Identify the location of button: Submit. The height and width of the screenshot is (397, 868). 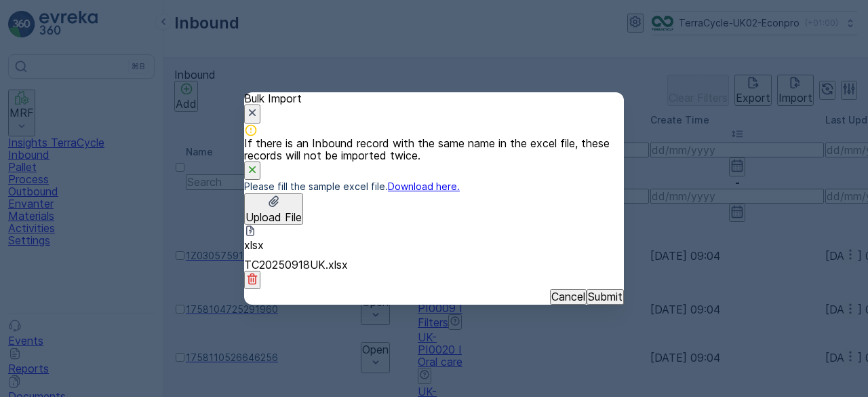
(605, 297).